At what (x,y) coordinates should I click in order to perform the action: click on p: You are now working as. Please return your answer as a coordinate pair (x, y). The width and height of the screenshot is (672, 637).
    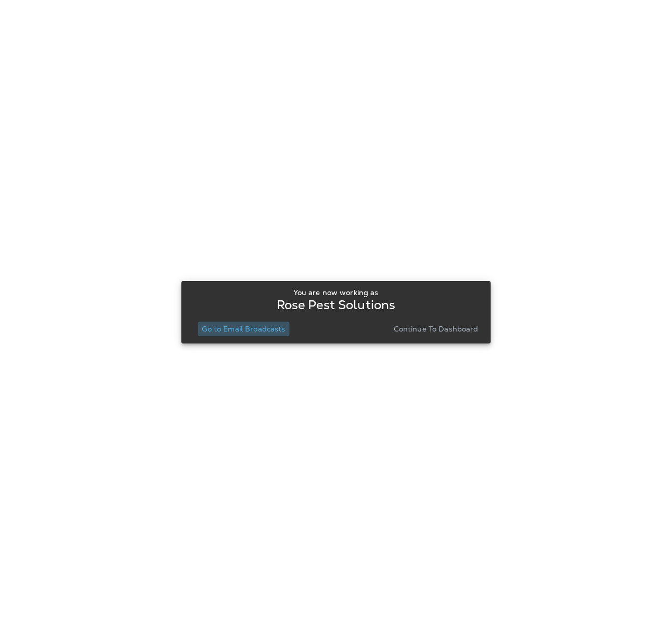
    Looking at the image, I should click on (336, 293).